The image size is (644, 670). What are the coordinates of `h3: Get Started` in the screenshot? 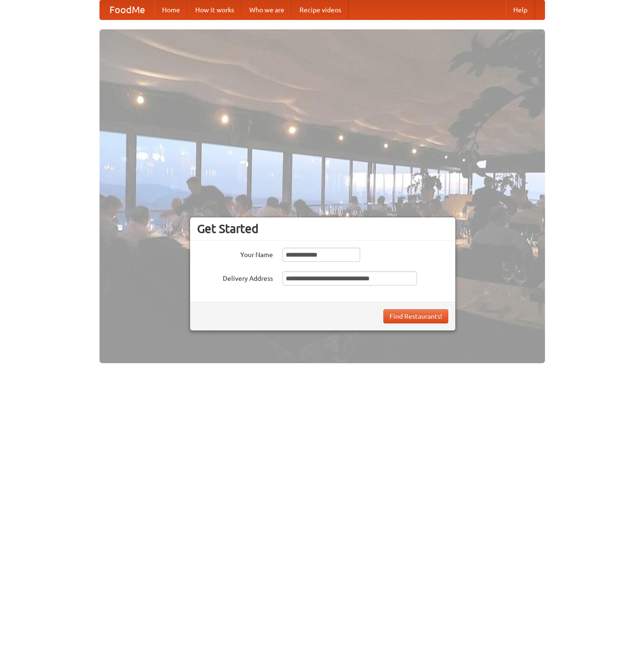 It's located at (322, 229).